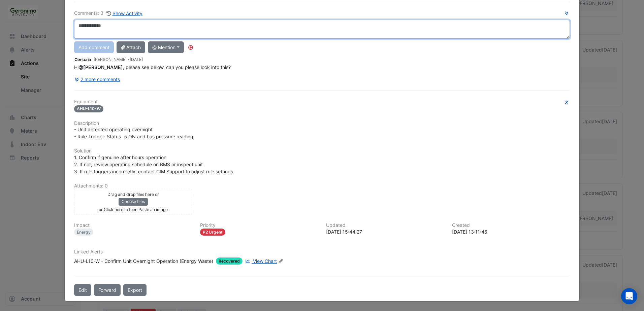 The height and width of the screenshot is (311, 644). I want to click on div: Tooltip anchor, so click(190, 48).